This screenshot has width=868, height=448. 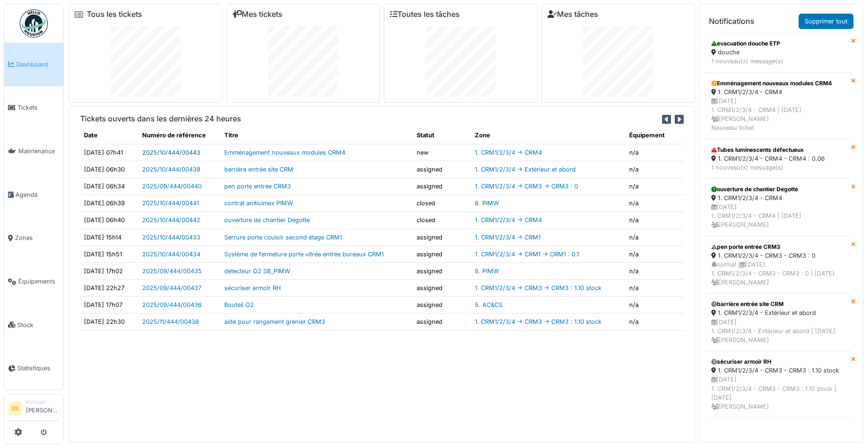 What do you see at coordinates (316, 136) in the screenshot?
I see `th: Titre` at bounding box center [316, 136].